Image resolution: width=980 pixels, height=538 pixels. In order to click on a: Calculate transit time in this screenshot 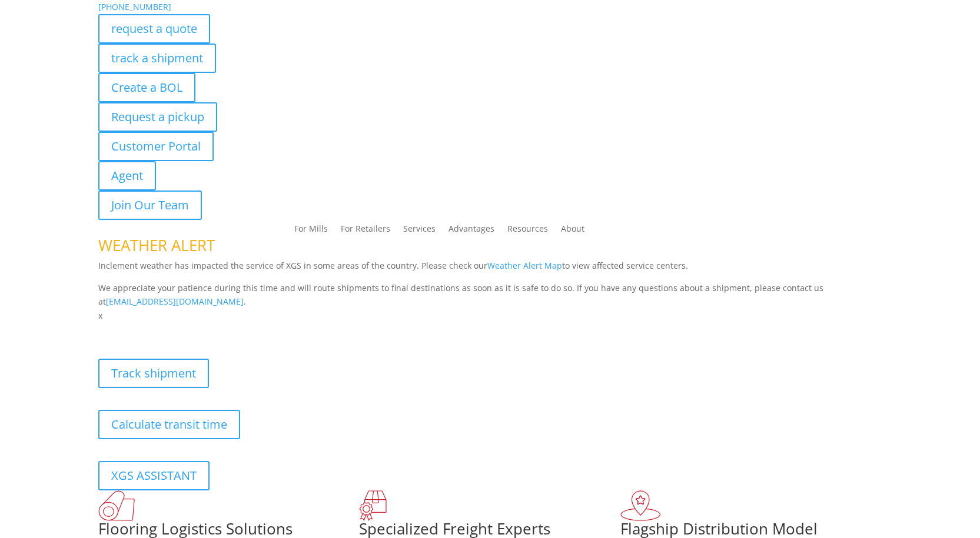, I will do `click(169, 425)`.